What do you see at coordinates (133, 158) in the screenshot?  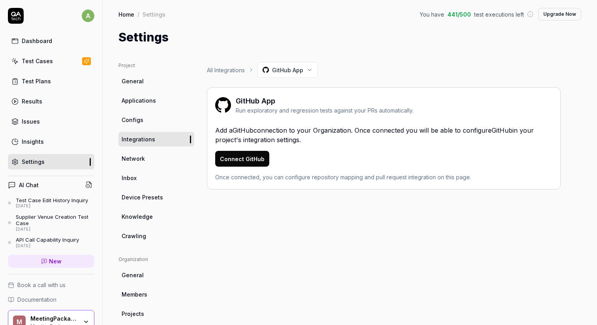 I see `span: Network` at bounding box center [133, 158].